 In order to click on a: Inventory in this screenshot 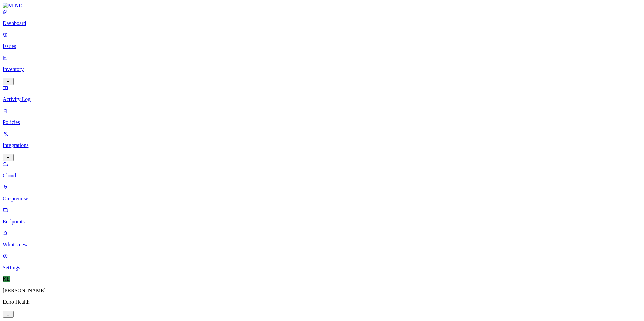, I will do `click(322, 69)`.